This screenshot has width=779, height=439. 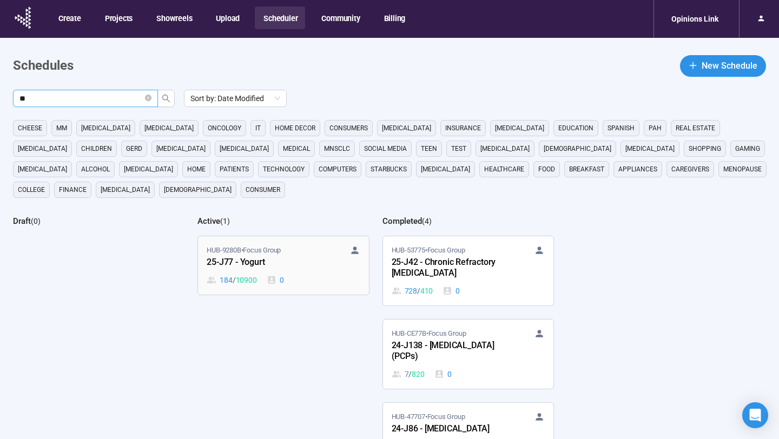 What do you see at coordinates (296, 149) in the screenshot?
I see `span: medical` at bounding box center [296, 149].